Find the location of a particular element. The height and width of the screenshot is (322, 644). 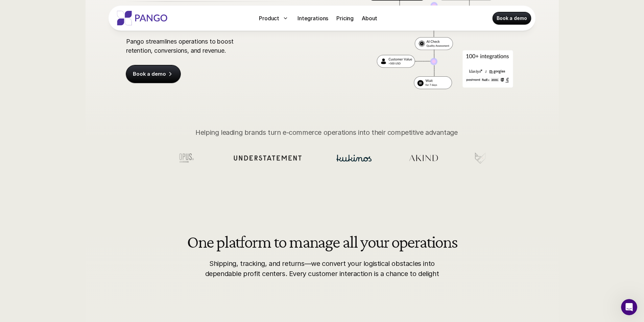

a: Integrations is located at coordinates (312, 18).